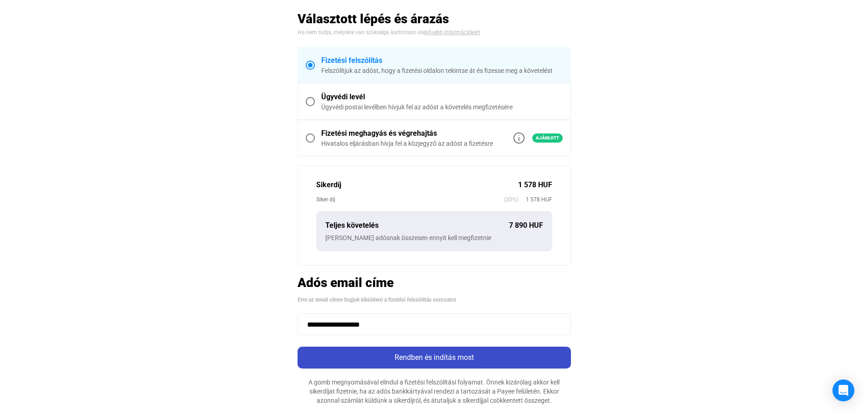  I want to click on h2: Adós email címe, so click(434, 283).